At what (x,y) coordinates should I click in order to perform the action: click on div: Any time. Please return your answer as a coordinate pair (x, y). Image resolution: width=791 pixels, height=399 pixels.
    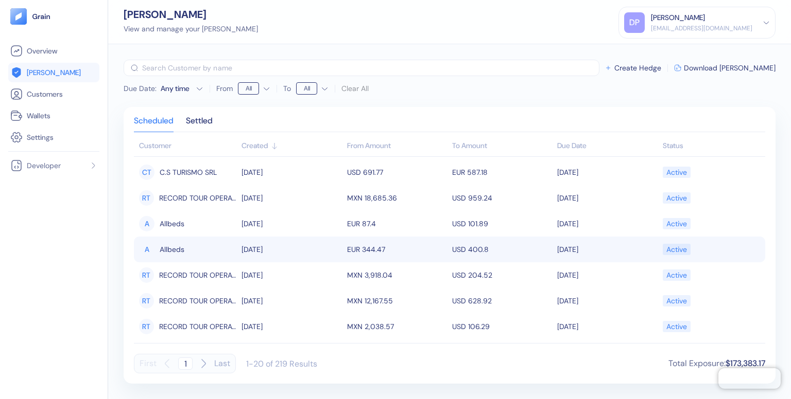
    Looking at the image, I should click on (176, 89).